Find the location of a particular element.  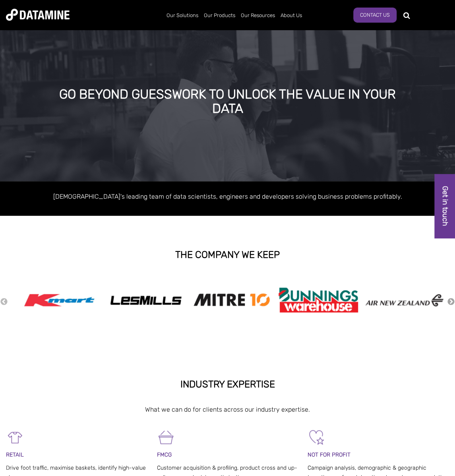

a: Our Resources is located at coordinates (257, 15).